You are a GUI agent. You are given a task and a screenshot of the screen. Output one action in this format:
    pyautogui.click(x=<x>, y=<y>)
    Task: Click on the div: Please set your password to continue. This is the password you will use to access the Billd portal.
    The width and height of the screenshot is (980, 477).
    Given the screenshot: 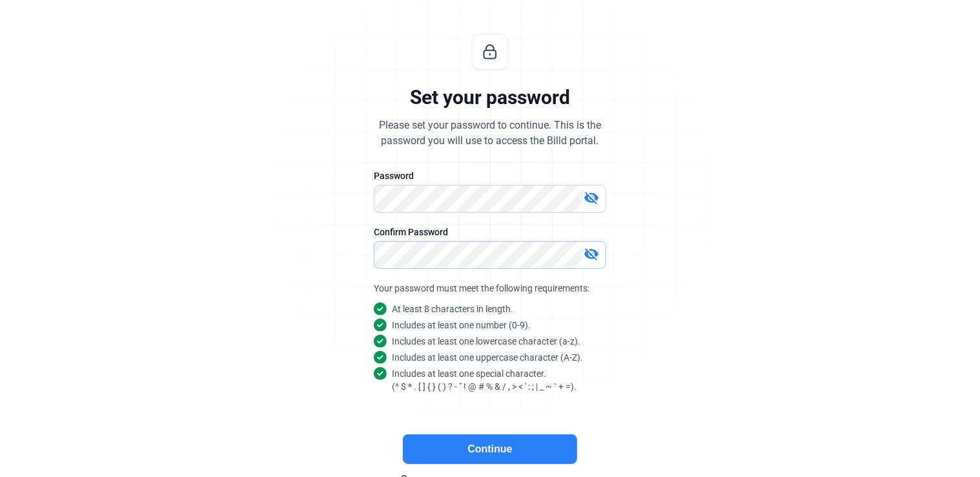 What is the action you would take?
    pyautogui.click(x=490, y=133)
    